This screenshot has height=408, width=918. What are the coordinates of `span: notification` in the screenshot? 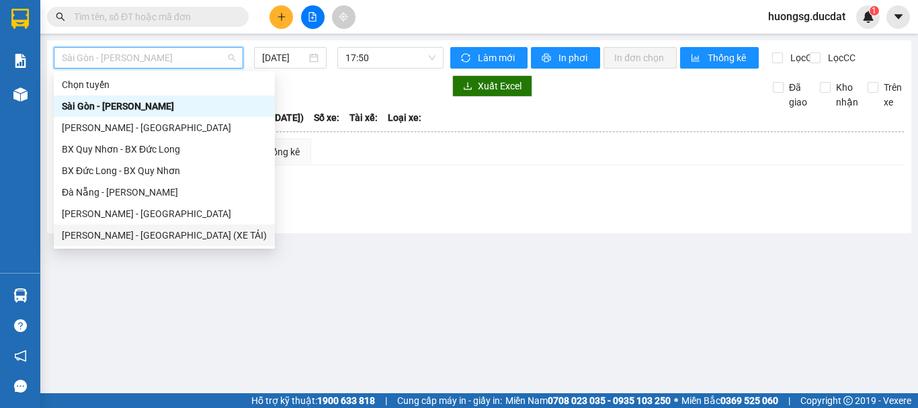 It's located at (20, 356).